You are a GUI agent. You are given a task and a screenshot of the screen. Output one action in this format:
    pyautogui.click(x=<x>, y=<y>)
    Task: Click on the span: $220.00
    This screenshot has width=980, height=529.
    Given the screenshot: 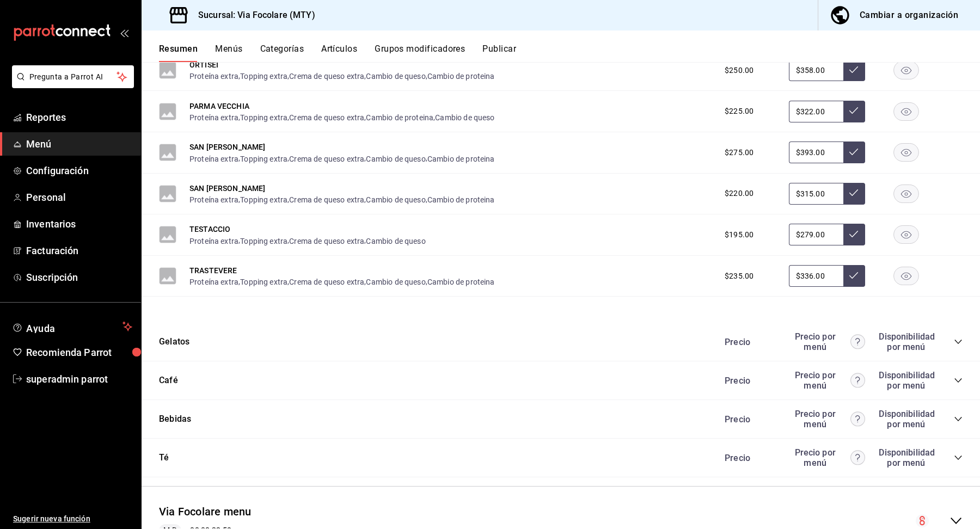 What is the action you would take?
    pyautogui.click(x=739, y=193)
    